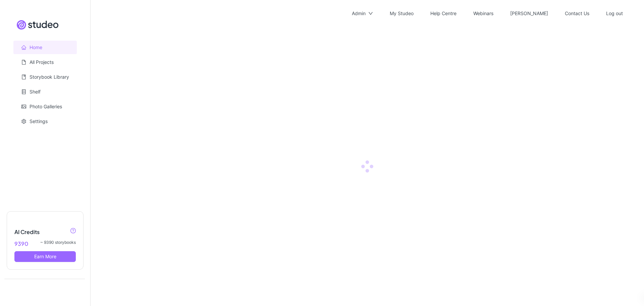 The image size is (644, 306). I want to click on div: Admin, so click(359, 13).